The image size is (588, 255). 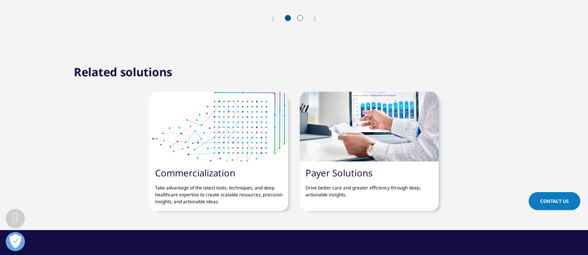 What do you see at coordinates (195, 172) in the screenshot?
I see `a: Commercialization` at bounding box center [195, 172].